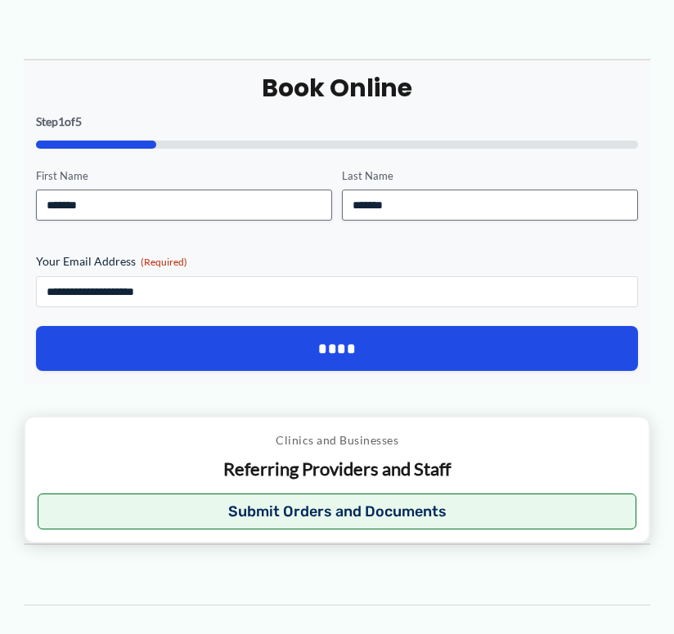 This screenshot has width=674, height=634. What do you see at coordinates (337, 512) in the screenshot?
I see `button: Submit Orders and Documents` at bounding box center [337, 512].